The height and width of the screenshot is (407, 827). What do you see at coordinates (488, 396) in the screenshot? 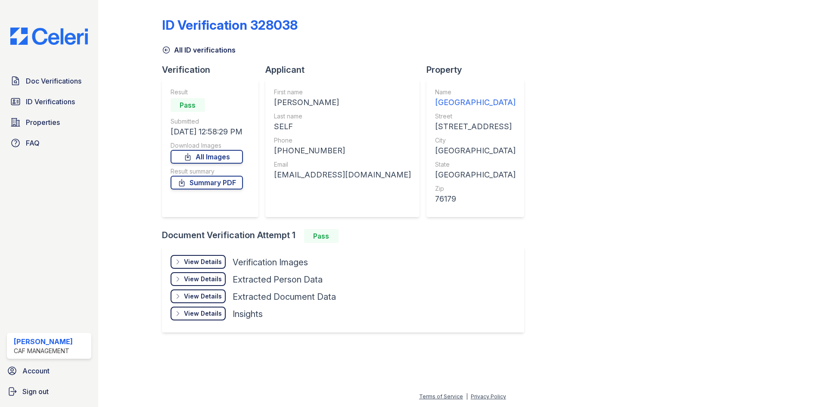
I see `a: Privacy Policy` at bounding box center [488, 396].